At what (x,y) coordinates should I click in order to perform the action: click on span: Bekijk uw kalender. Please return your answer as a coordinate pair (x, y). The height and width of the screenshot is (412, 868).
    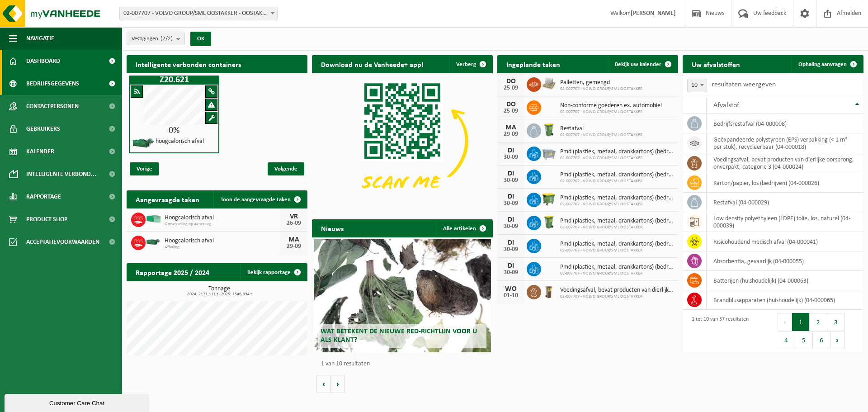
    Looking at the image, I should click on (638, 64).